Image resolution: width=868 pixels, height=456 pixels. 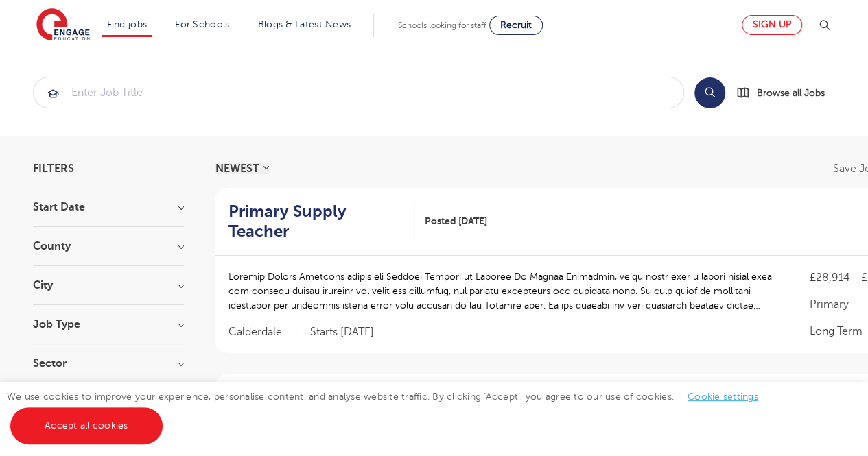 I want to click on input: Submit, so click(x=358, y=93).